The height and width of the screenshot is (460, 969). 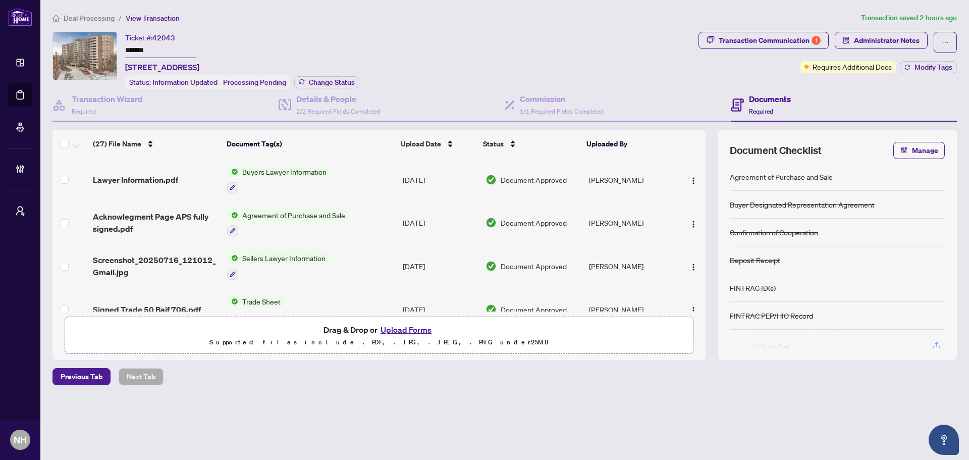 What do you see at coordinates (284, 172) in the screenshot?
I see `span: Buyers Lawyer Information` at bounding box center [284, 172].